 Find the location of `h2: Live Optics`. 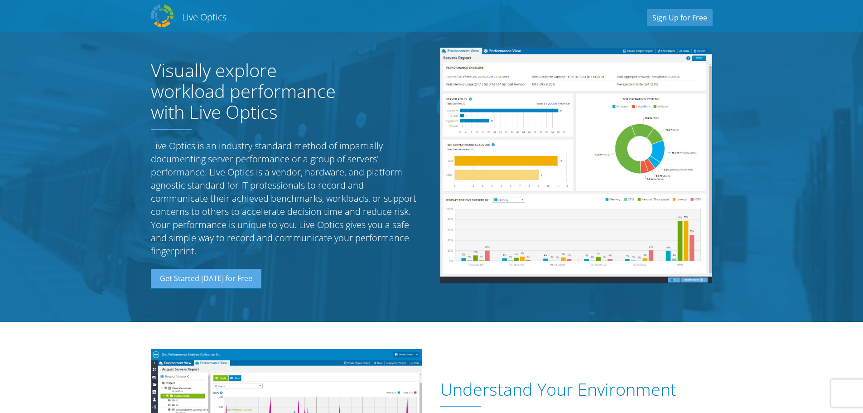

h2: Live Optics is located at coordinates (204, 17).